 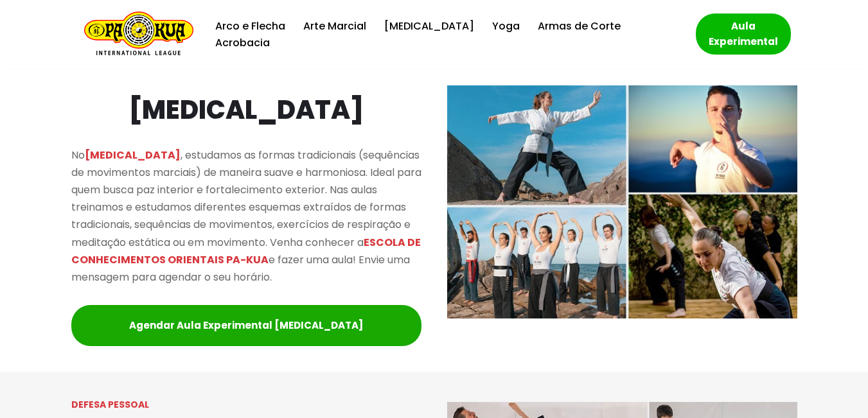 What do you see at coordinates (113, 65) in the screenshot?
I see `strong: COSMODINÂMICA` at bounding box center [113, 65].